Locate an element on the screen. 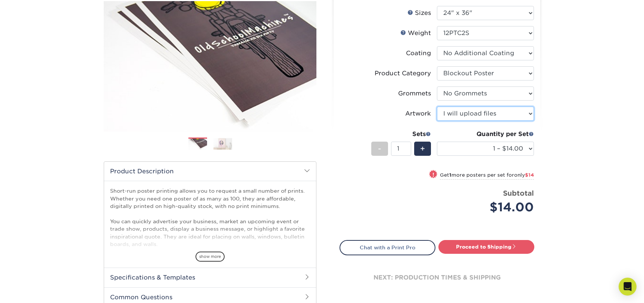  a: Chat with a Print Pro is located at coordinates (387, 247).